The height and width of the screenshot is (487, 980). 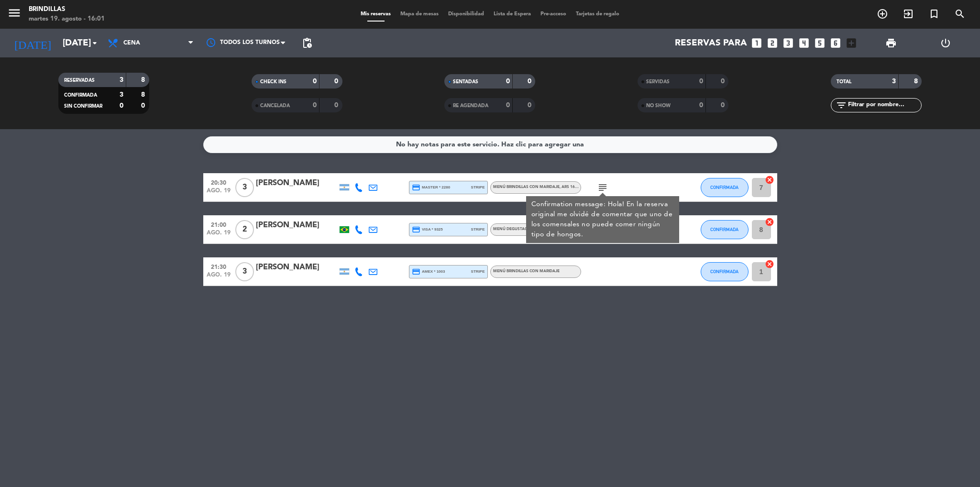 What do you see at coordinates (307, 43) in the screenshot?
I see `span: pending_actions` at bounding box center [307, 43].